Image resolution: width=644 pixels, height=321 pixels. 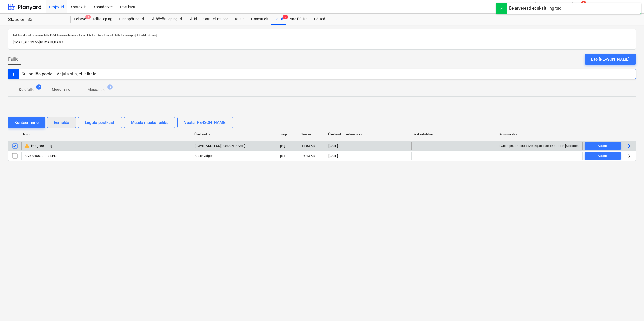 What do you see at coordinates (539, 134) in the screenshot?
I see `div: Kommentaar` at bounding box center [539, 134].